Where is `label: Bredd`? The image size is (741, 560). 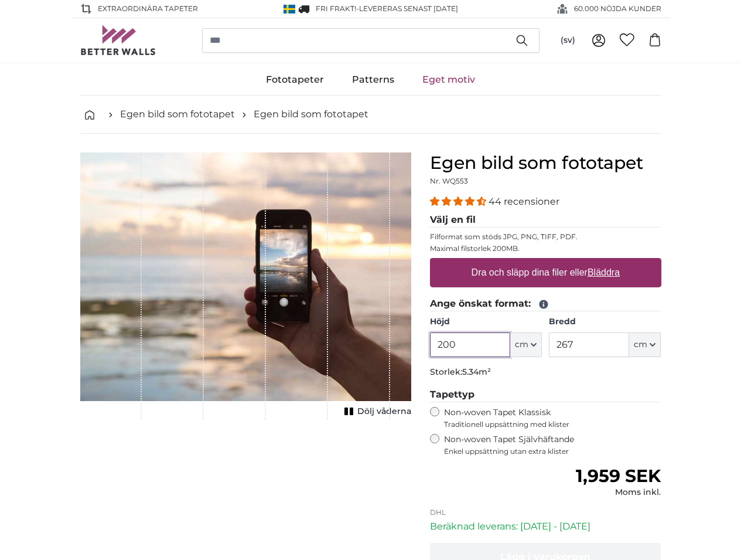
label: Bredd is located at coordinates (605, 322).